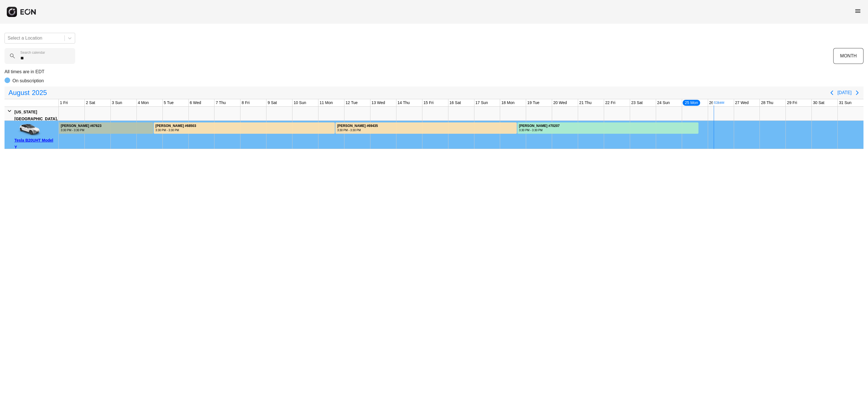  Describe the element at coordinates (456, 103) in the screenshot. I see `div: 16 Sat` at that location.